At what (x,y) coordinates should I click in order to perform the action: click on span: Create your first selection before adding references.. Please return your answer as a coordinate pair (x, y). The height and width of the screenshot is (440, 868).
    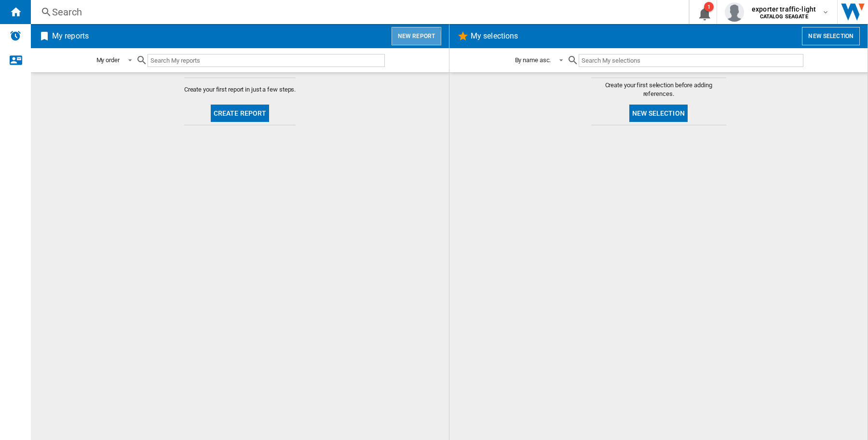
    Looking at the image, I should click on (659, 90).